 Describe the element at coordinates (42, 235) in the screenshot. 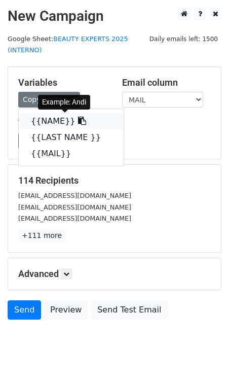

I see `a: +111 more` at that location.